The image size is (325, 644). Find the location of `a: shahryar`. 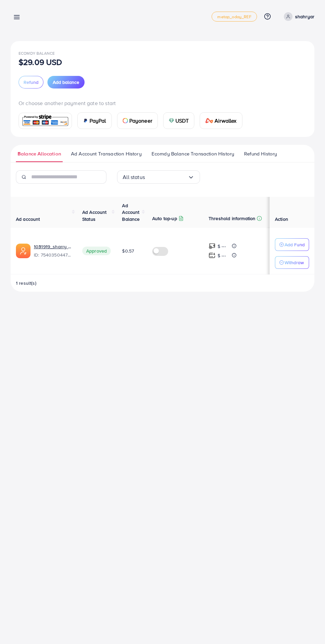

a: shahryar is located at coordinates (298, 16).